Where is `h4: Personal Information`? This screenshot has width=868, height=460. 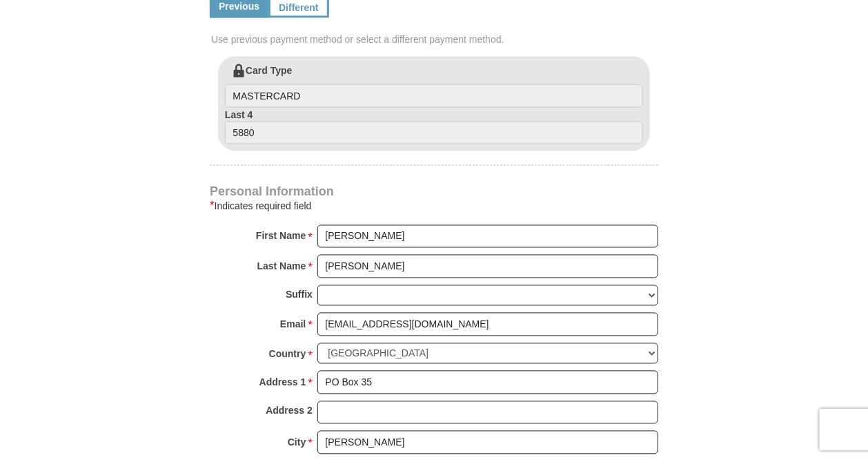 h4: Personal Information is located at coordinates (434, 192).